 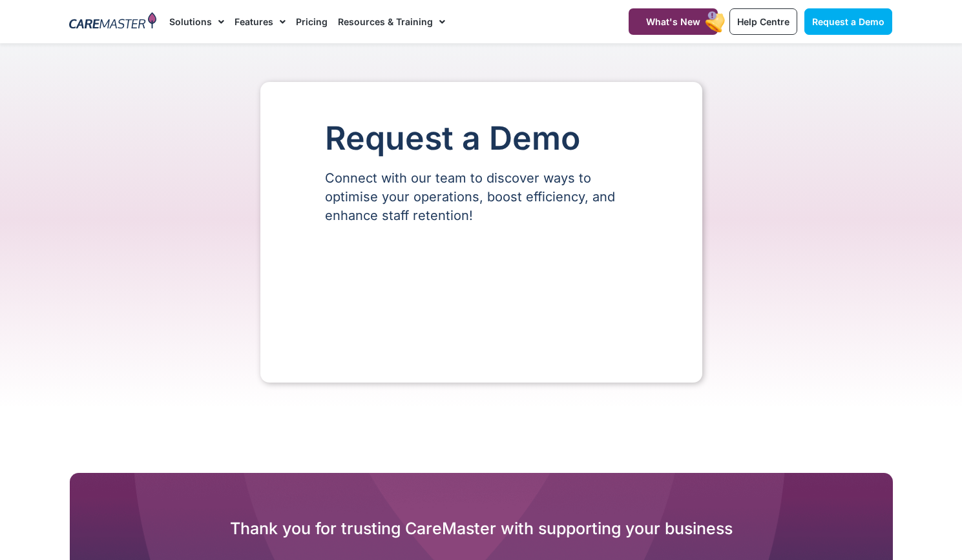 What do you see at coordinates (112, 22) in the screenshot?
I see `img: CareMaster Logo` at bounding box center [112, 22].